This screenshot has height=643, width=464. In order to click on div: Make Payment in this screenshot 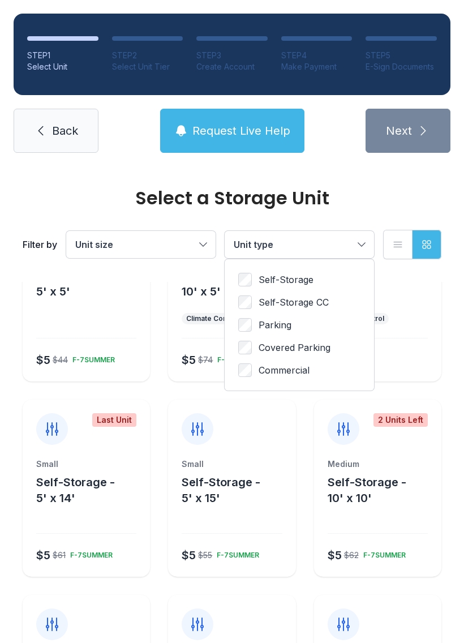, I will do `click(317, 67)`.